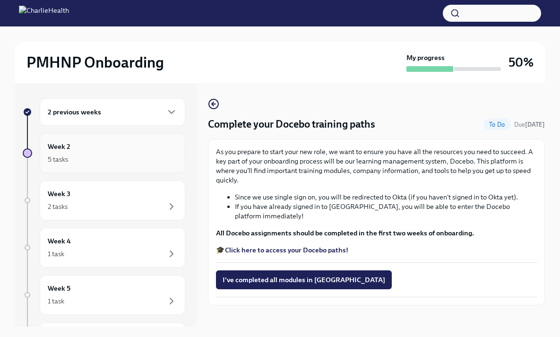 Image resolution: width=560 pixels, height=337 pixels. Describe the element at coordinates (95, 62) in the screenshot. I see `h2: PMHNP Onboarding` at that location.